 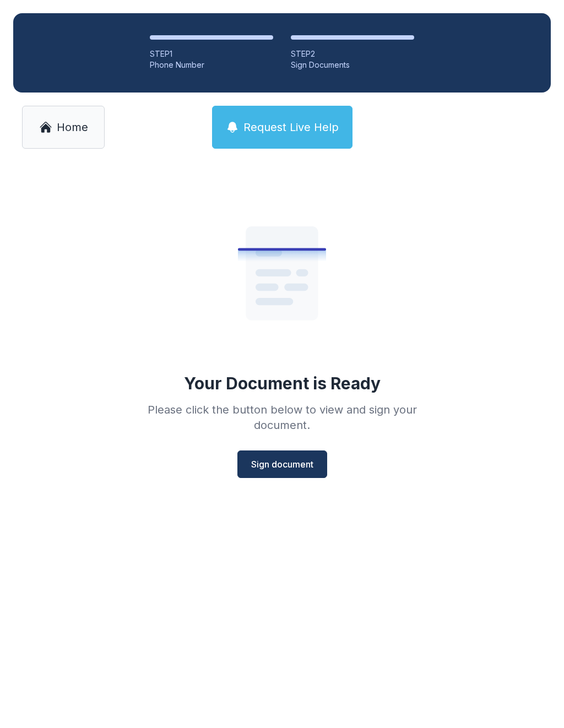 What do you see at coordinates (211, 54) in the screenshot?
I see `div: STEP 1` at bounding box center [211, 54].